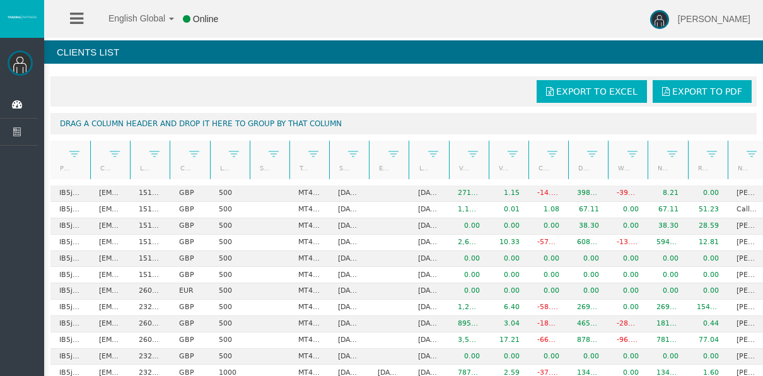 The image size is (763, 376). I want to click on a: Export to PDF, so click(702, 91).